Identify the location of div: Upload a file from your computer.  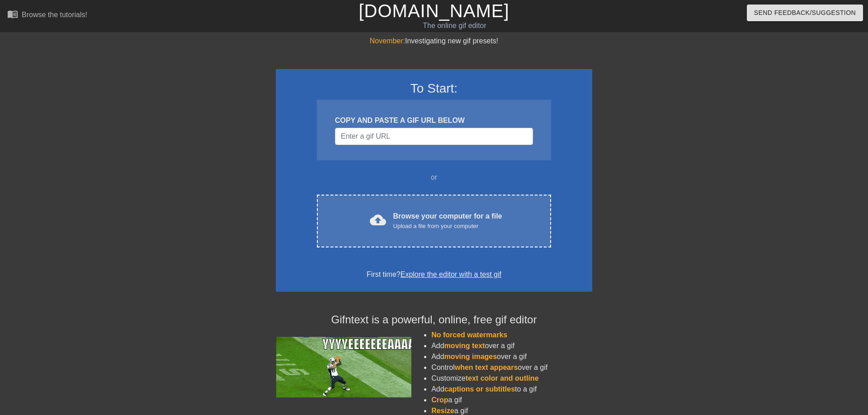
(448, 226).